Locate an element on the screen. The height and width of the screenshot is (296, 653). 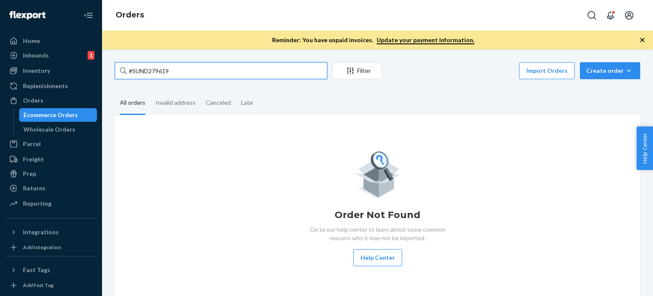
div: Integrations is located at coordinates (41, 232).